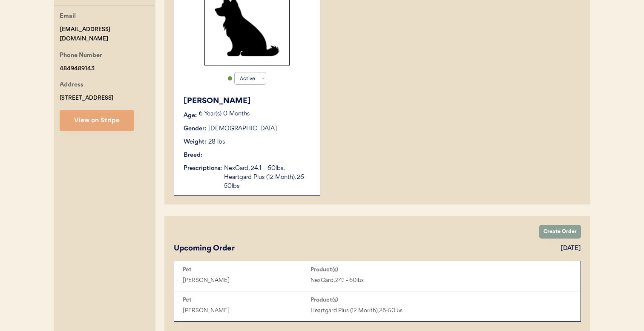 The width and height of the screenshot is (644, 331). Describe the element at coordinates (195, 141) in the screenshot. I see `div: Weight:` at that location.